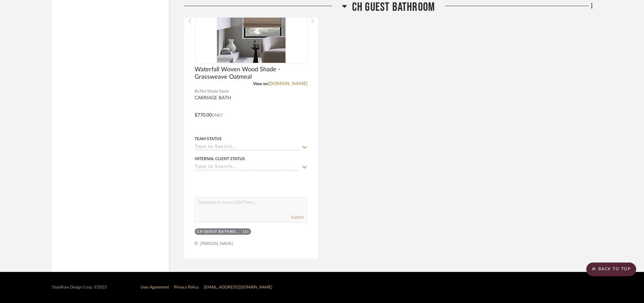 This screenshot has width=644, height=303. Describe the element at coordinates (219, 159) in the screenshot. I see `div: Internal Client Status` at that location.